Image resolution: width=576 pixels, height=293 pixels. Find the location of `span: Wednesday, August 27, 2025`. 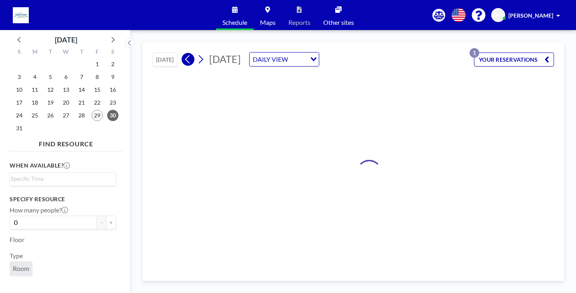

span: Wednesday, August 27, 2025 is located at coordinates (66, 115).